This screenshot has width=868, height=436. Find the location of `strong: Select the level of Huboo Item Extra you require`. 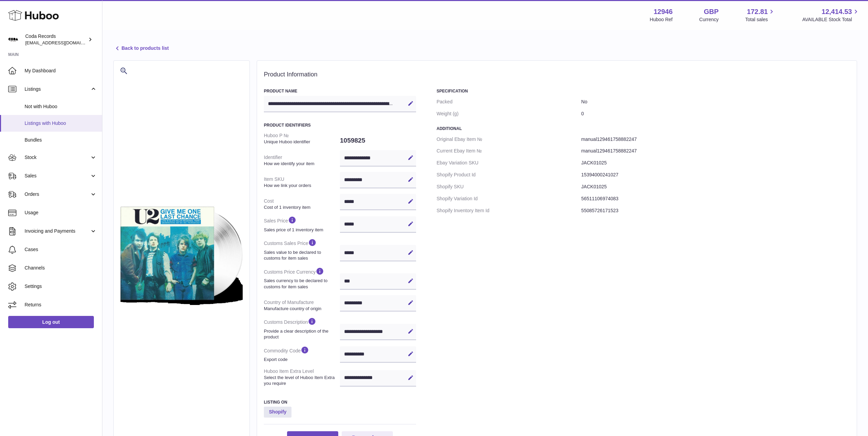

strong: Select the level of Huboo Item Extra you require is located at coordinates (301, 380).